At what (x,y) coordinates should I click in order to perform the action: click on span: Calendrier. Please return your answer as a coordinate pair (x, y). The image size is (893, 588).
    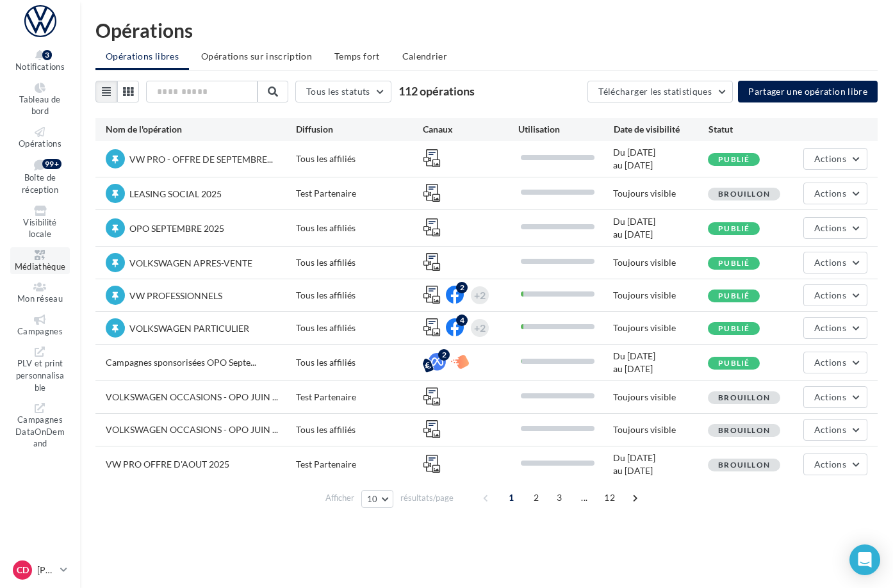
    Looking at the image, I should click on (425, 56).